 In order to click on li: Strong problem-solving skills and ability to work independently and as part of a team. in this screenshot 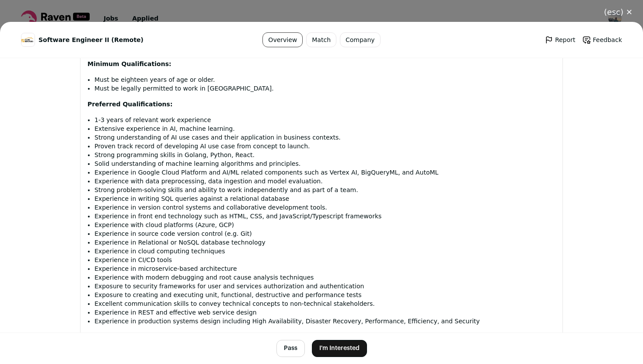, I will do `click(325, 190)`.